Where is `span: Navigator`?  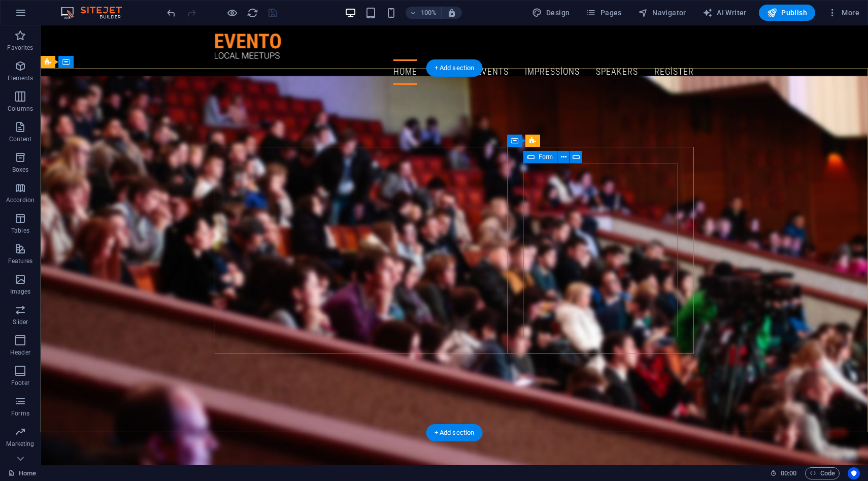 span: Navigator is located at coordinates (662, 13).